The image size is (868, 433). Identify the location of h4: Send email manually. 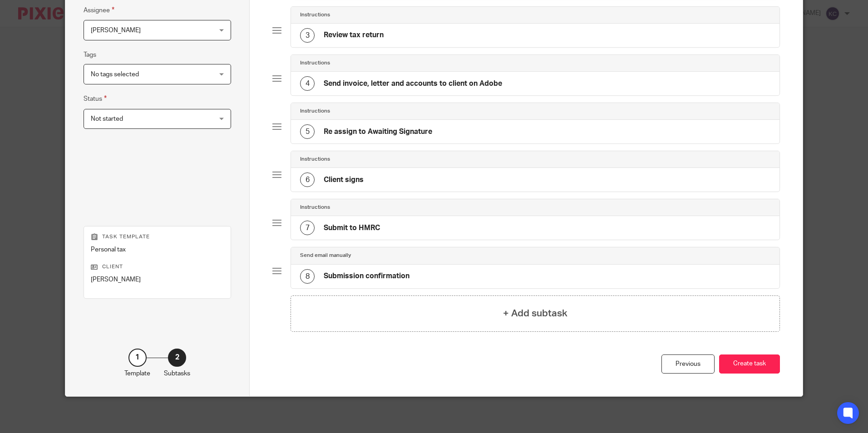
(325, 255).